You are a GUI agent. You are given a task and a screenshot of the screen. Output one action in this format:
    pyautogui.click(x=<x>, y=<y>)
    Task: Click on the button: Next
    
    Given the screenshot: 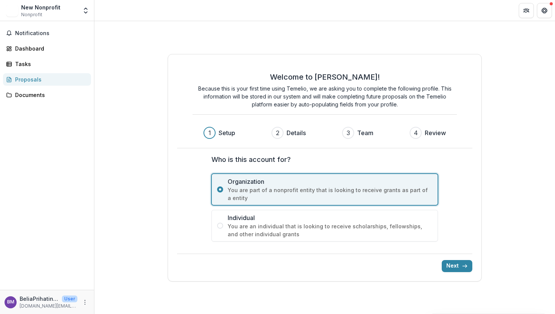 What is the action you would take?
    pyautogui.click(x=456, y=266)
    